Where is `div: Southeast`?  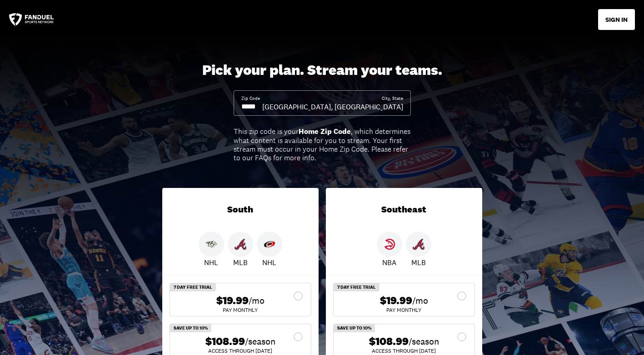
div: Southeast is located at coordinates (404, 210).